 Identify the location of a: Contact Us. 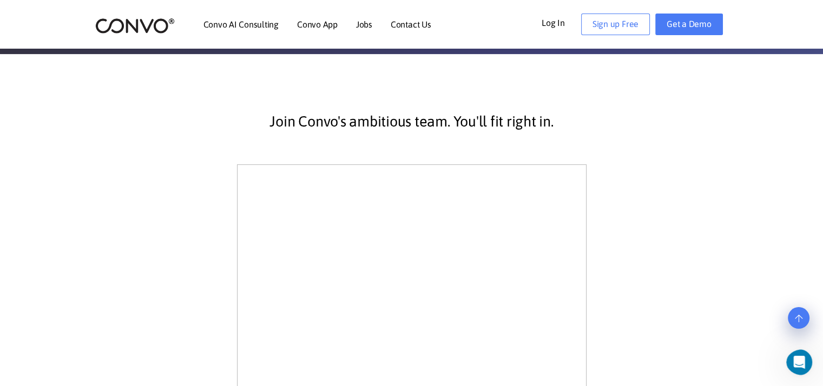
(411, 24).